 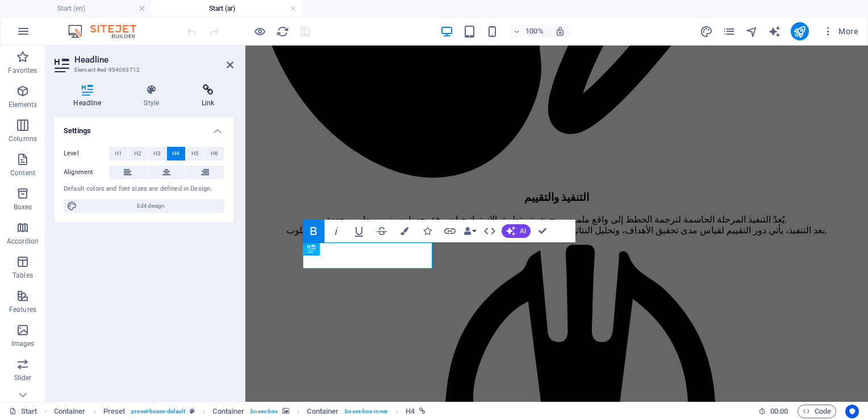 What do you see at coordinates (118, 154) in the screenshot?
I see `button: H1` at bounding box center [118, 154].